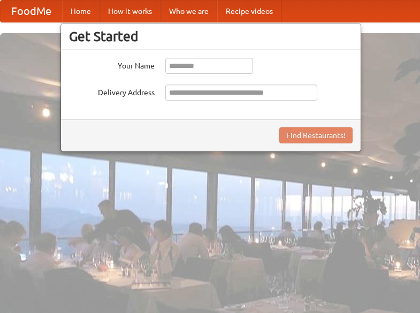  What do you see at coordinates (130, 11) in the screenshot?
I see `a: How it works` at bounding box center [130, 11].